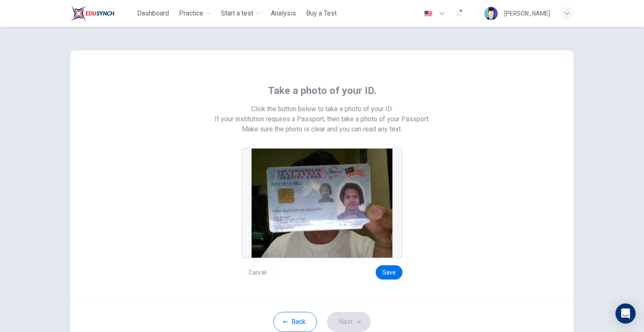 The width and height of the screenshot is (644, 332). I want to click on button: Start a test, so click(241, 13).